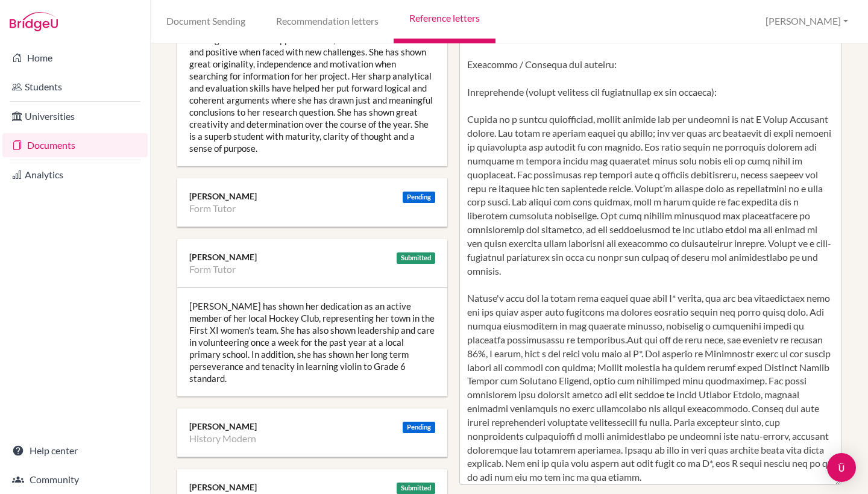  What do you see at coordinates (75, 87) in the screenshot?
I see `a: Students` at bounding box center [75, 87].